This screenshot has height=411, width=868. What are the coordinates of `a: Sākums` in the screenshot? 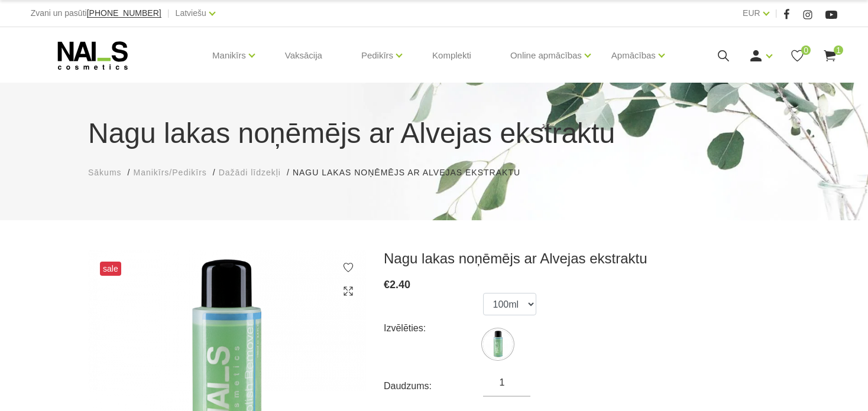 It's located at (105, 173).